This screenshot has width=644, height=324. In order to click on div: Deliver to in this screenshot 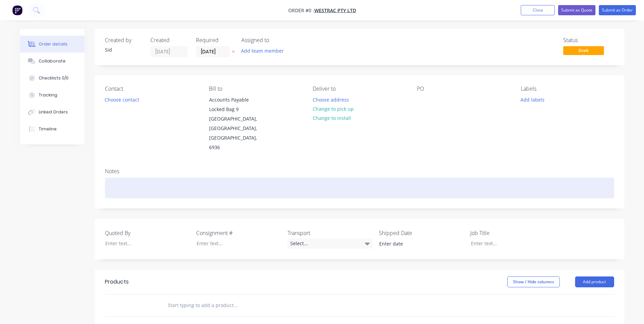, I will do `click(359, 88)`.